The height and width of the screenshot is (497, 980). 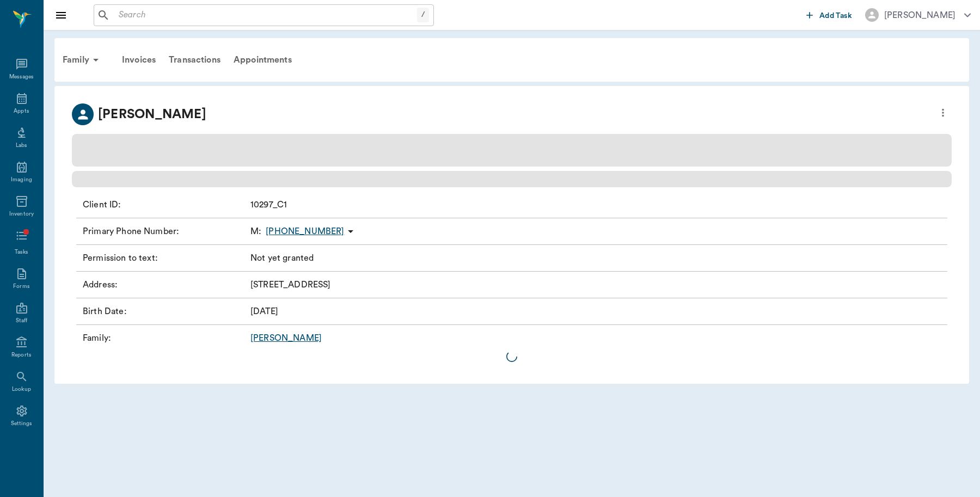 What do you see at coordinates (194, 60) in the screenshot?
I see `a: Transactions` at bounding box center [194, 60].